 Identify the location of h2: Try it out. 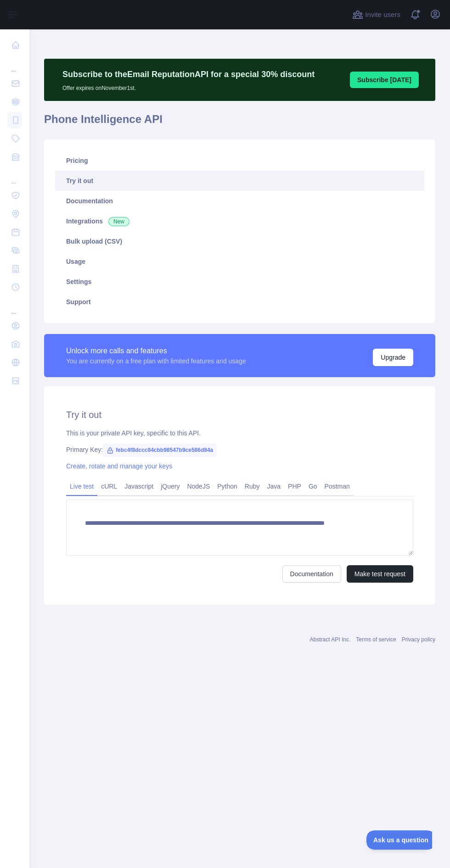
(239, 415).